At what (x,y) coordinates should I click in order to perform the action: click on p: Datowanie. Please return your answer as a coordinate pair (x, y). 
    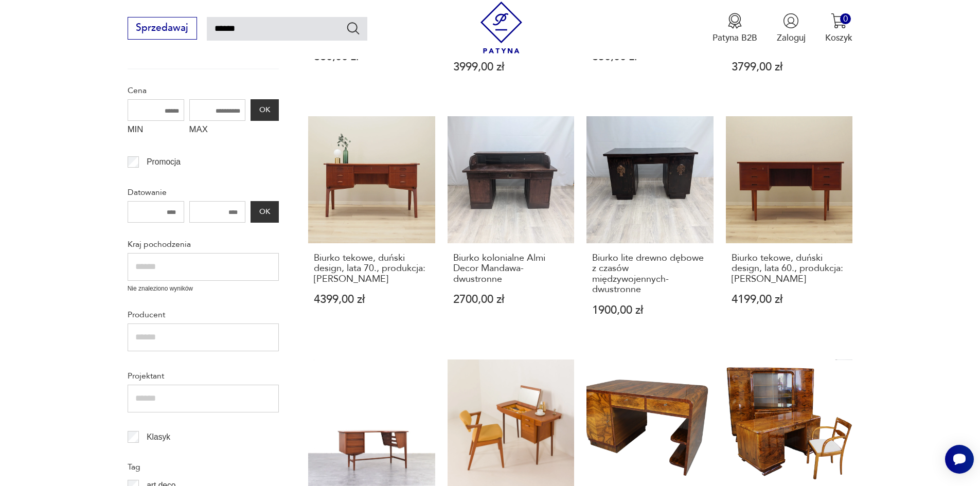
    Looking at the image, I should click on (204, 192).